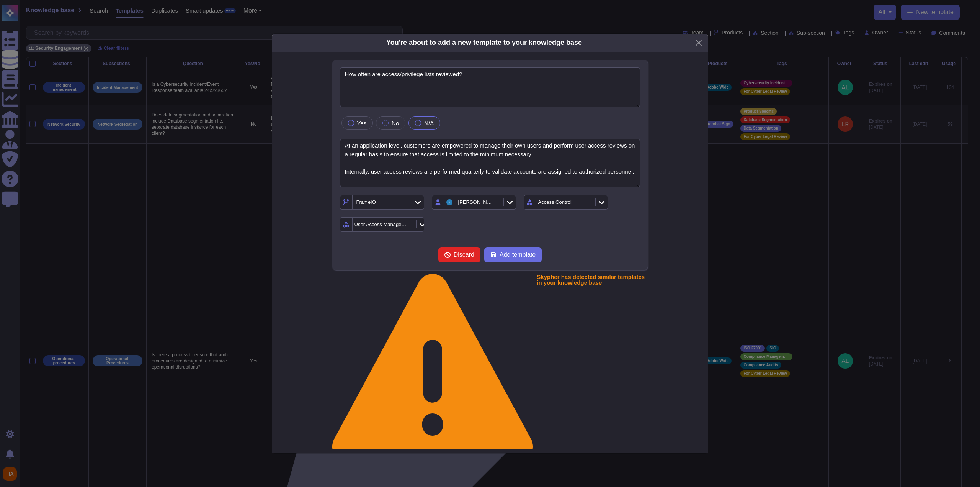 The height and width of the screenshot is (487, 980). Describe the element at coordinates (380, 224) in the screenshot. I see `div: User Access Management` at that location.